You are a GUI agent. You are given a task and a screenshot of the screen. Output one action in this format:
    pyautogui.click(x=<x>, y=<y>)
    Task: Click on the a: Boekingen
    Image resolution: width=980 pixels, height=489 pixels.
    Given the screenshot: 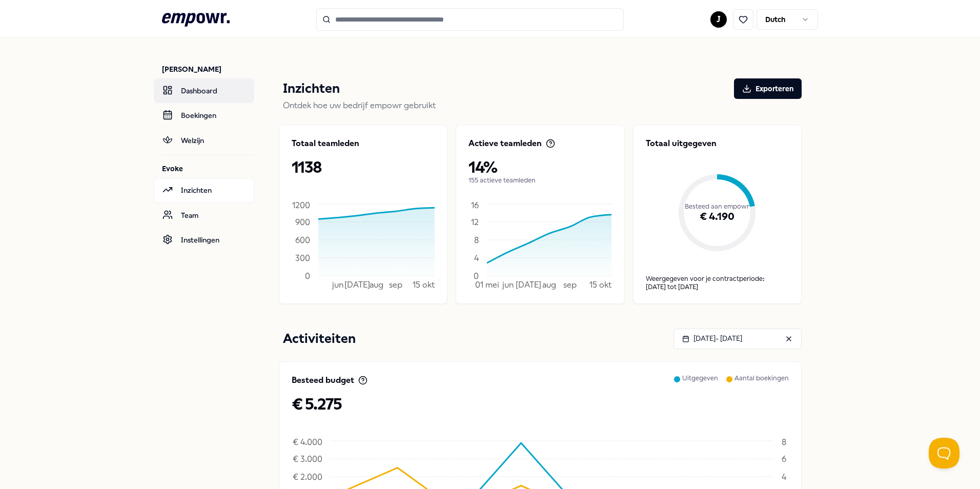 What is the action you would take?
    pyautogui.click(x=204, y=115)
    